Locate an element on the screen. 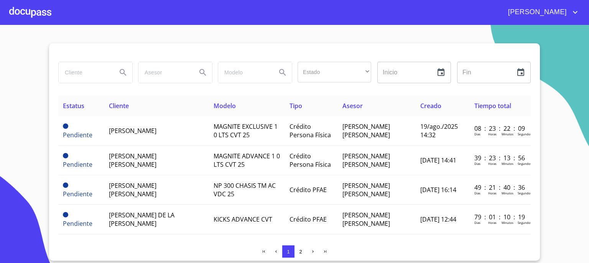  span: 2 is located at coordinates (300, 252).